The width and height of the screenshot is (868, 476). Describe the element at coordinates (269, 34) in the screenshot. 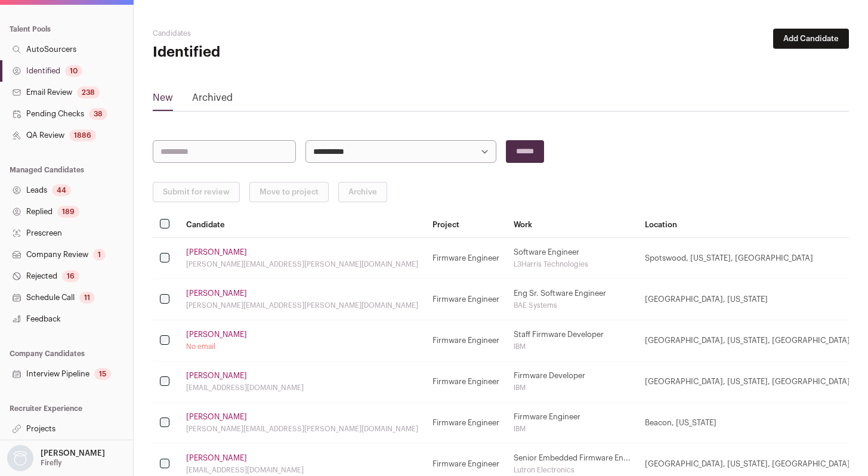

I see `h2: Candidates` at that location.